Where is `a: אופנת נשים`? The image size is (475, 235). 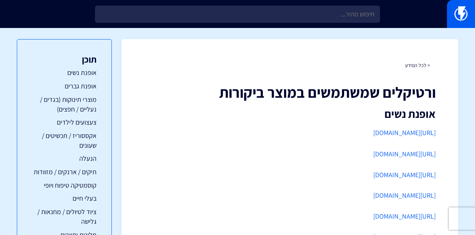
a: אופנת נשים is located at coordinates (64, 73).